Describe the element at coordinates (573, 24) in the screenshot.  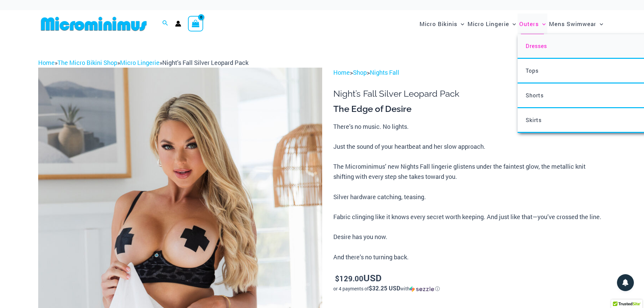
I see `span: Mens Swimwear` at that location.